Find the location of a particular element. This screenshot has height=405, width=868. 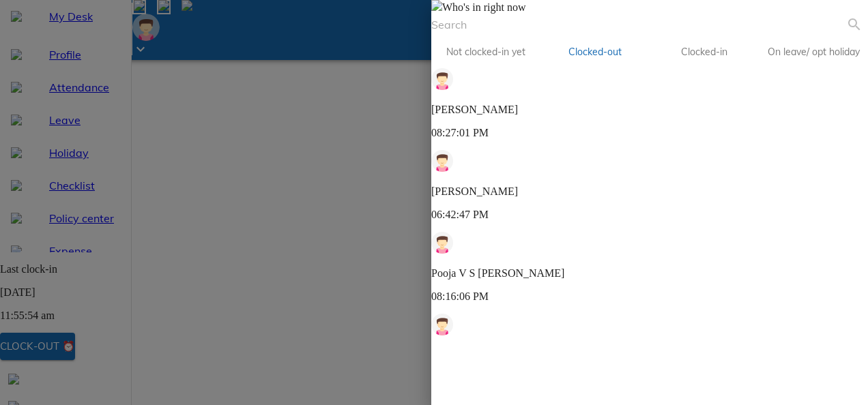

p: 06:42:47 PM is located at coordinates (650, 215).